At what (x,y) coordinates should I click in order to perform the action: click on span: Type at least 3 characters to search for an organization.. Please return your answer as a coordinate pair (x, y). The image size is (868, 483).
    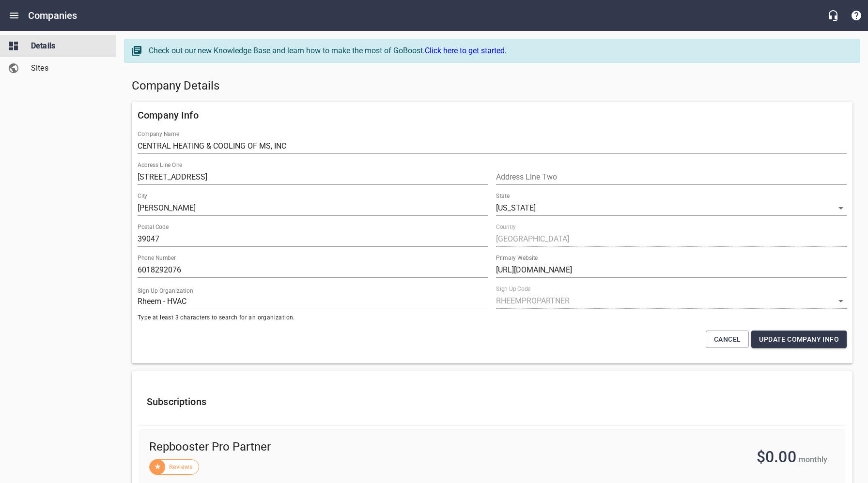
    Looking at the image, I should click on (313, 318).